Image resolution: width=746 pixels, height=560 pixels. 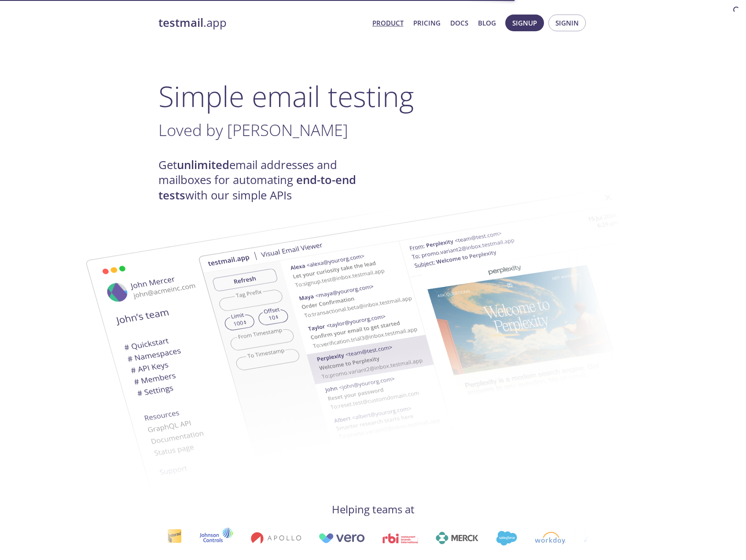 I want to click on img: vero, so click(x=342, y=538).